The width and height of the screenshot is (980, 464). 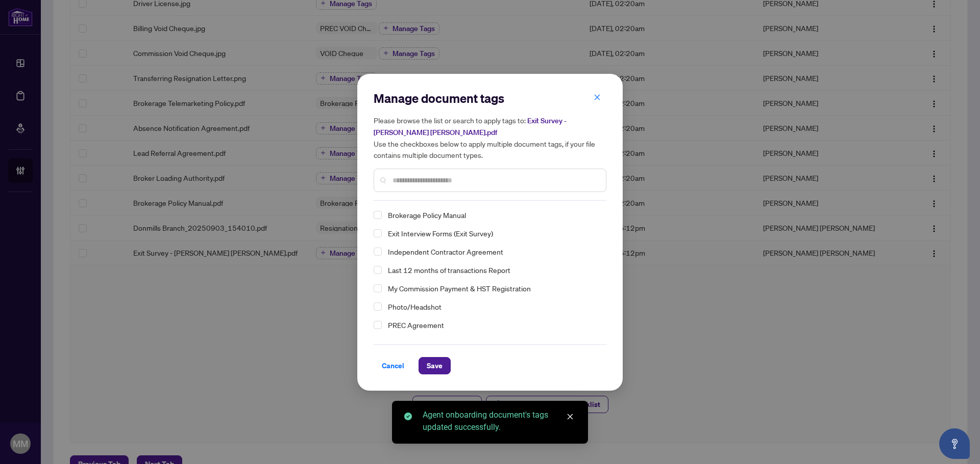 What do you see at coordinates (499, 422) in the screenshot?
I see `div: Agent onboarding document's tags updated successfully.` at bounding box center [499, 422].